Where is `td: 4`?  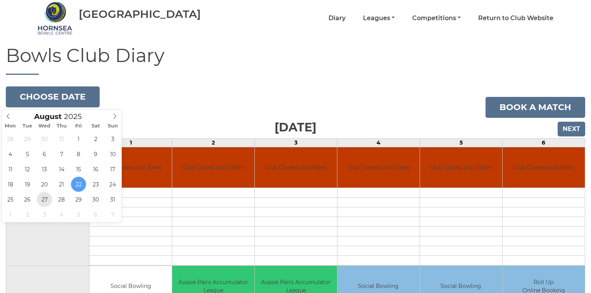
td: 4 is located at coordinates (378, 143).